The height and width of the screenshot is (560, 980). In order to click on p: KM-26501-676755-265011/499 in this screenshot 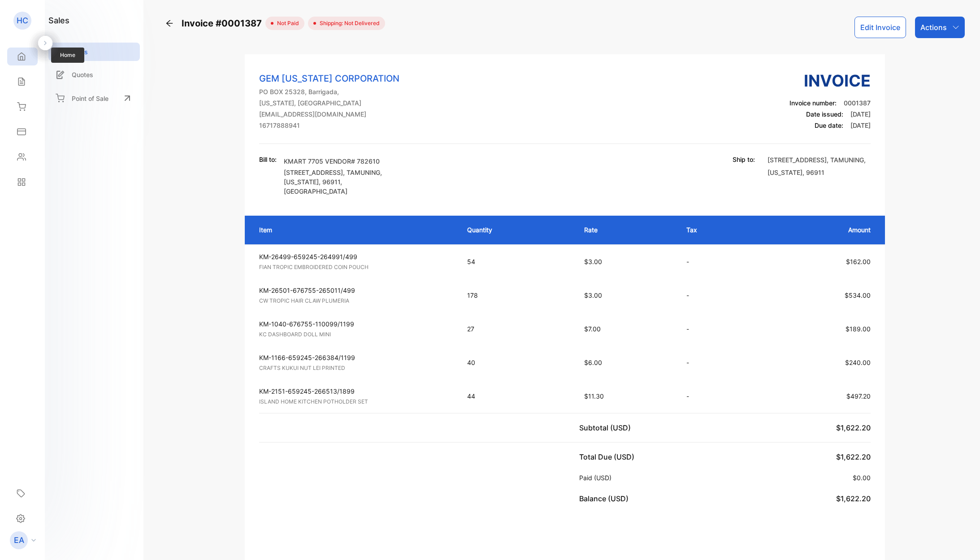, I will do `click(355, 290)`.